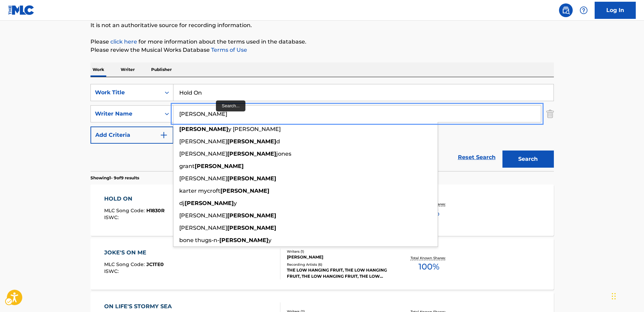  What do you see at coordinates (322, 128) in the screenshot?
I see `form: Search Form` at bounding box center [322, 128].